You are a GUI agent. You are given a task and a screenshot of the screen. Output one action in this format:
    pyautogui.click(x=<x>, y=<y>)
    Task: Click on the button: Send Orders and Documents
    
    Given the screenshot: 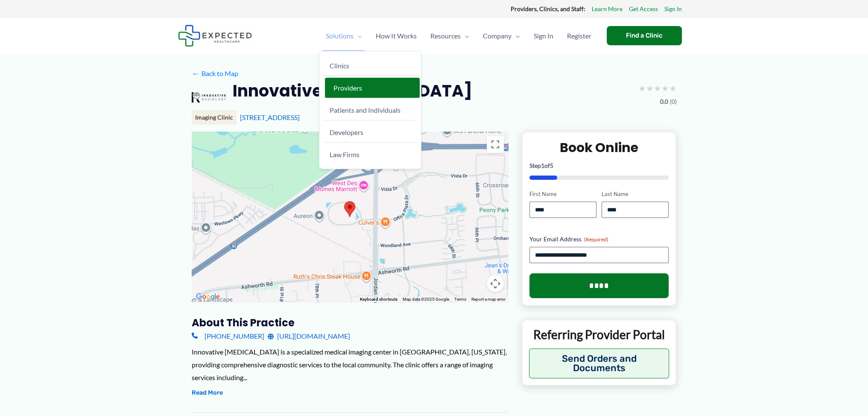 What is the action you would take?
    pyautogui.click(x=599, y=363)
    